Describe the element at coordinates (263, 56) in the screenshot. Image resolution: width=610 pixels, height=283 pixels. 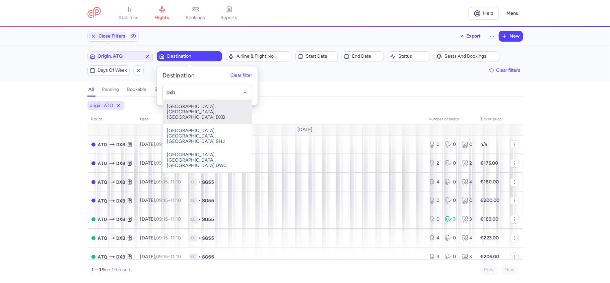
I see `span: Airline & Flight No.` at that location.